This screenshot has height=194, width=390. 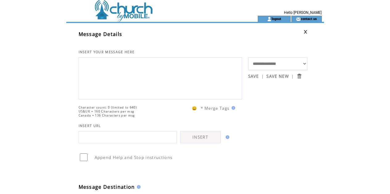 What do you see at coordinates (253, 76) in the screenshot?
I see `a: SAVE` at bounding box center [253, 76].